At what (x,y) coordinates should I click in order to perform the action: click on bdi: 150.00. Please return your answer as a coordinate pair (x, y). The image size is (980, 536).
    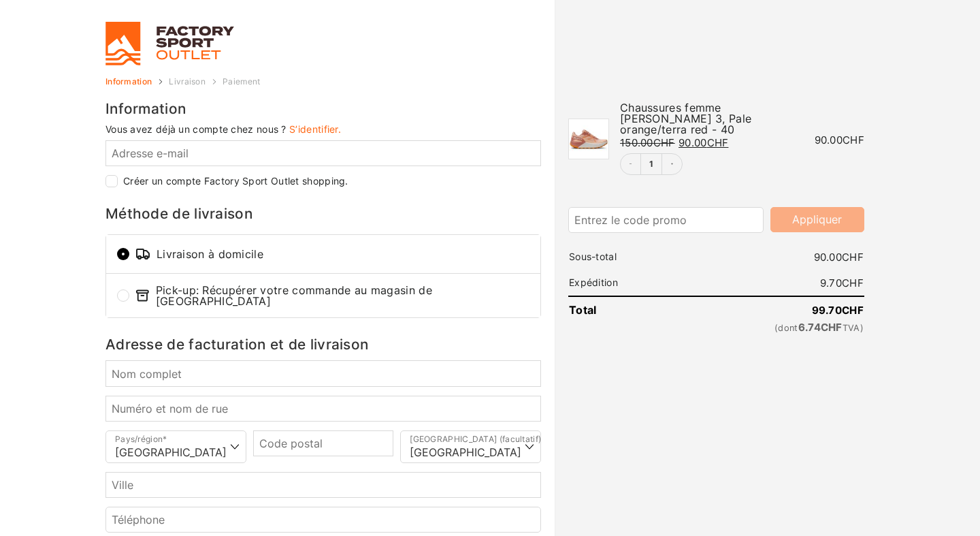
    Looking at the image, I should click on (648, 143).